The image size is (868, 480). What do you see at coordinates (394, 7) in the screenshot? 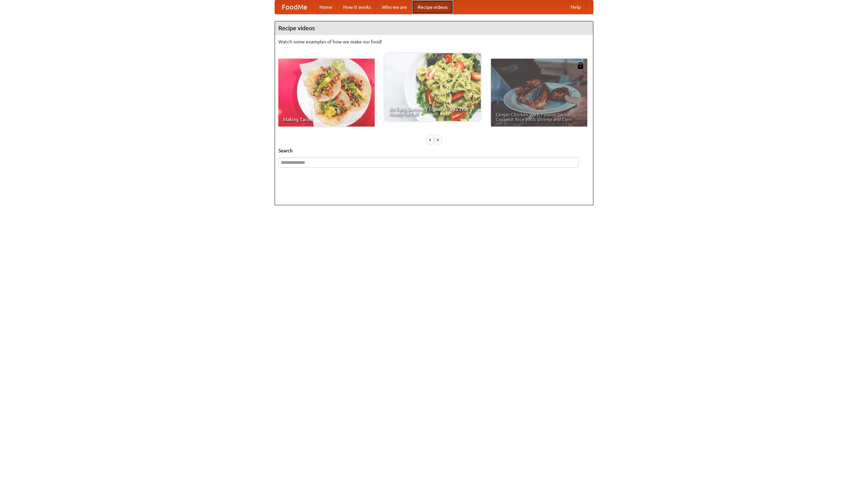
I see `a: Who we are` at bounding box center [394, 7].